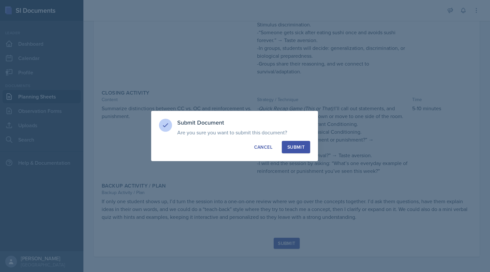 The height and width of the screenshot is (272, 490). I want to click on h3: Submit Document, so click(244, 122).